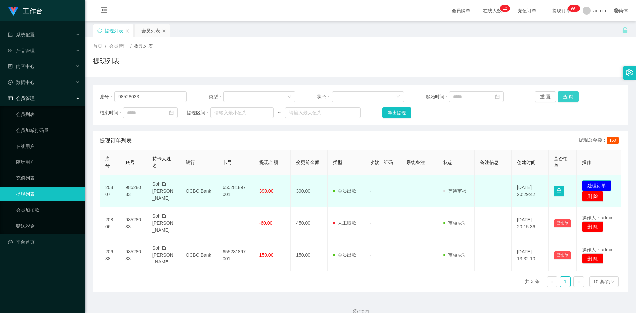  Describe the element at coordinates (21, 66) in the screenshot. I see `span: 内容中心` at that location.